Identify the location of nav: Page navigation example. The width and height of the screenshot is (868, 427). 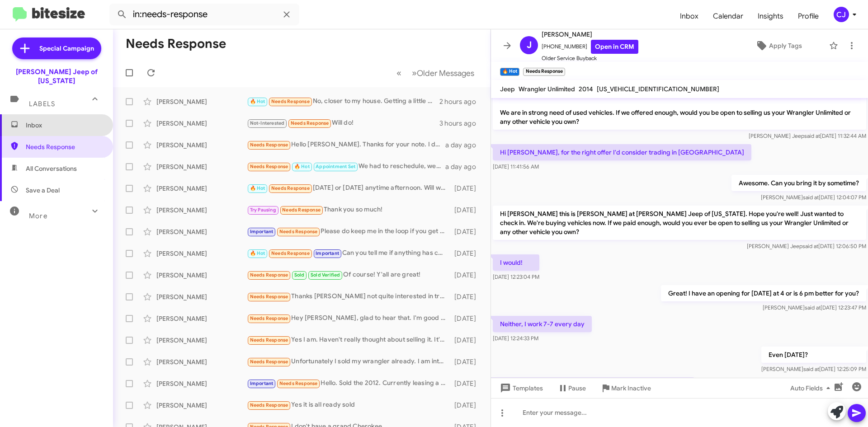
(435, 73).